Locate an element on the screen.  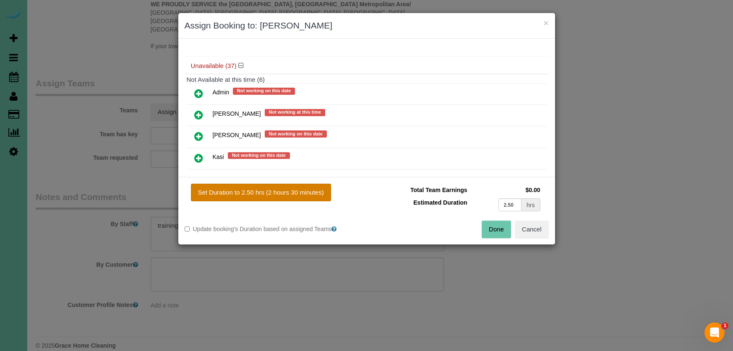
span: 1 is located at coordinates (725, 326).